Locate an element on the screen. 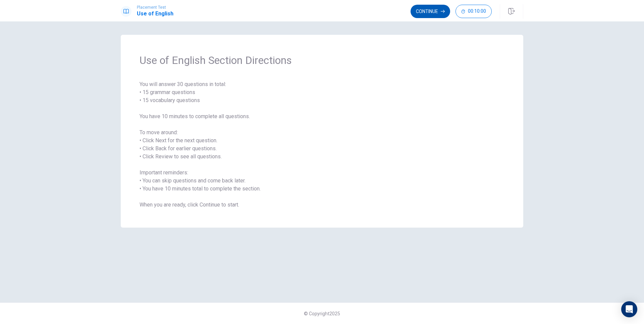  h1: Use of English is located at coordinates (155, 14).